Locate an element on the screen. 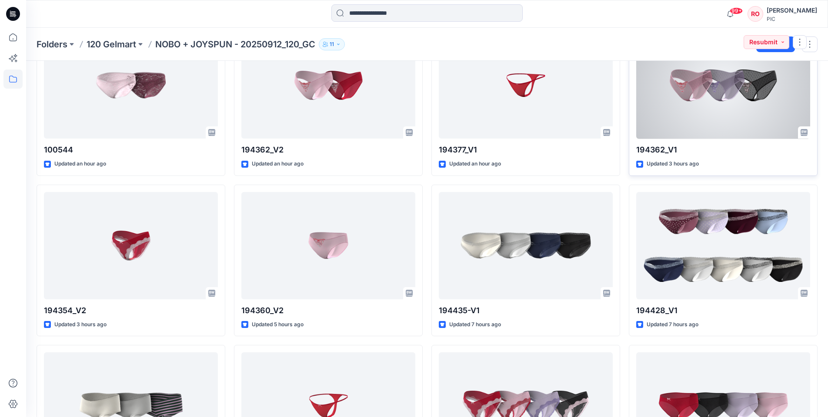 The image size is (828, 417). p: 194377_V1 is located at coordinates (526, 150).